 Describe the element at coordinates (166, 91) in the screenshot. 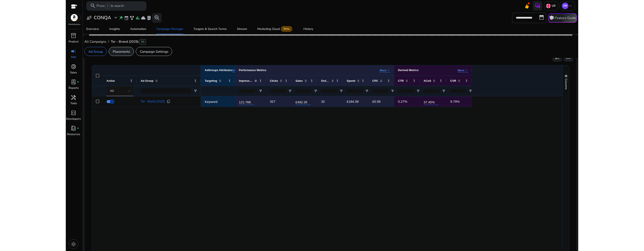

I see `input: Ad Group Filter Input` at that location.